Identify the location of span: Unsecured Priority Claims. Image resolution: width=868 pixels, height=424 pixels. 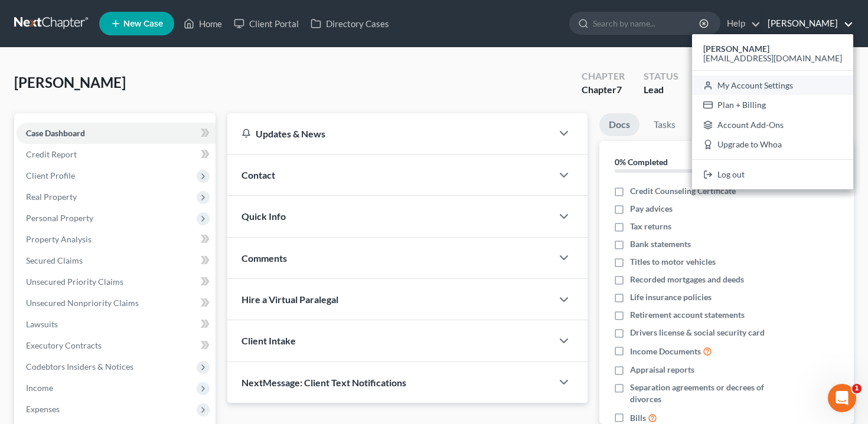
(74, 282).